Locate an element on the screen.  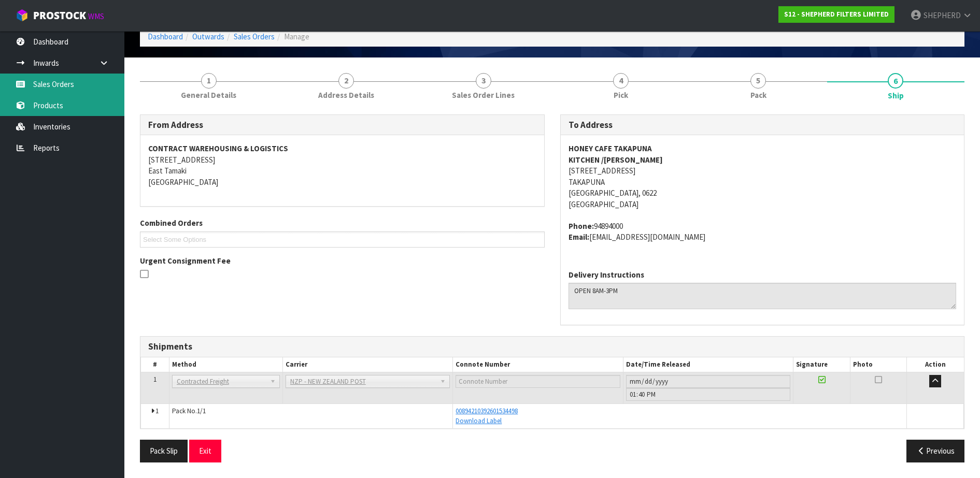
strong: S12 - SHEPHERD FILTERS LIMITED is located at coordinates (836, 14).